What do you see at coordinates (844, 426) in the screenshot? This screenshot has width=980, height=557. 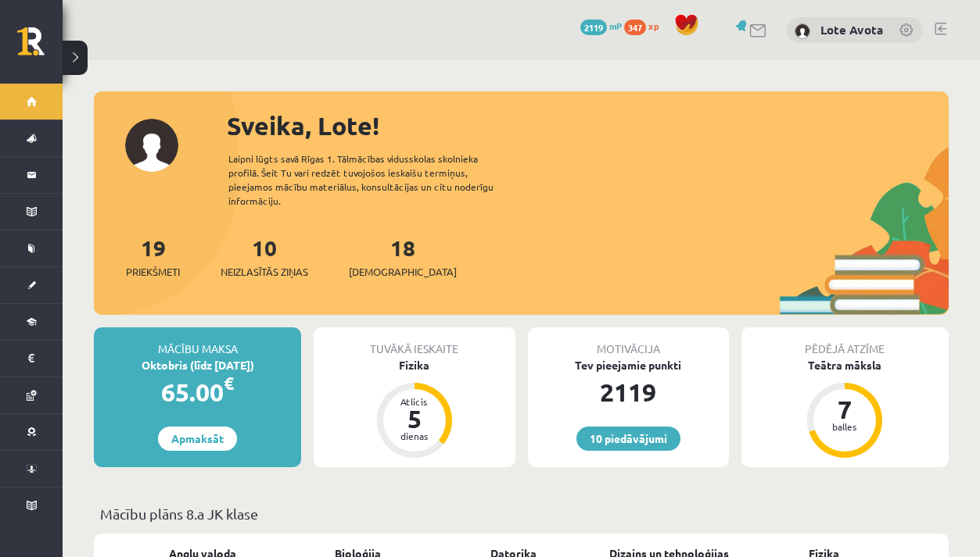 I see `div: balles` at bounding box center [844, 426].